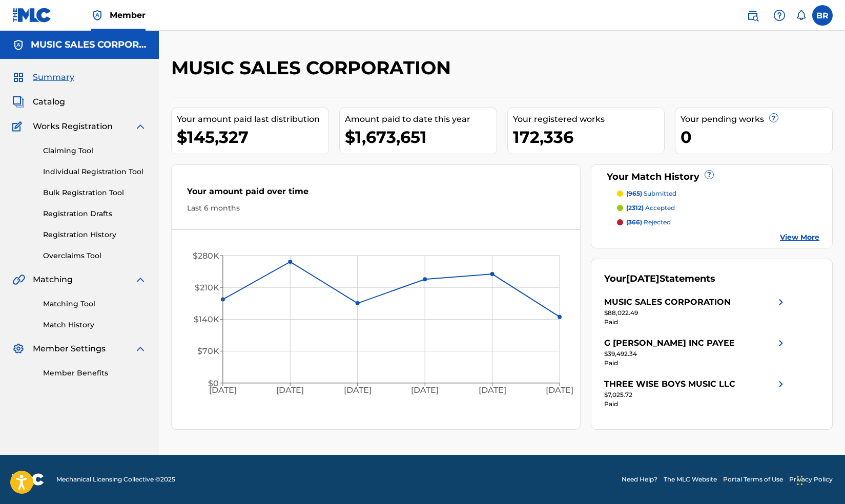  I want to click on span: Matching, so click(53, 280).